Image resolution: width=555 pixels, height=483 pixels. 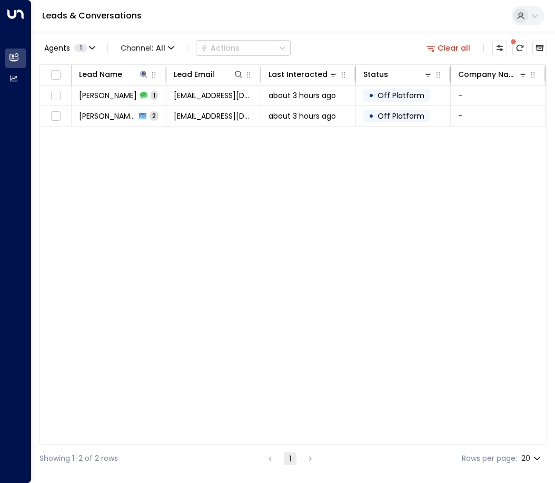 I want to click on button: Agents1, so click(x=69, y=48).